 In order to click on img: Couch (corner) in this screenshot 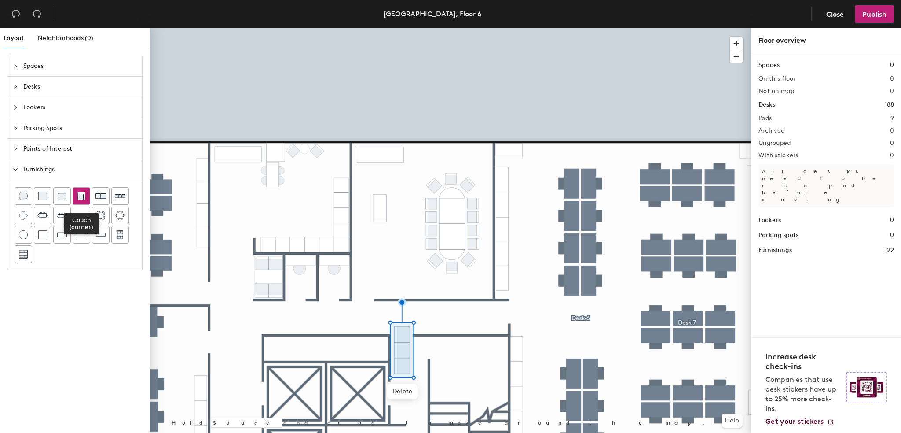, I will do `click(81, 196)`.